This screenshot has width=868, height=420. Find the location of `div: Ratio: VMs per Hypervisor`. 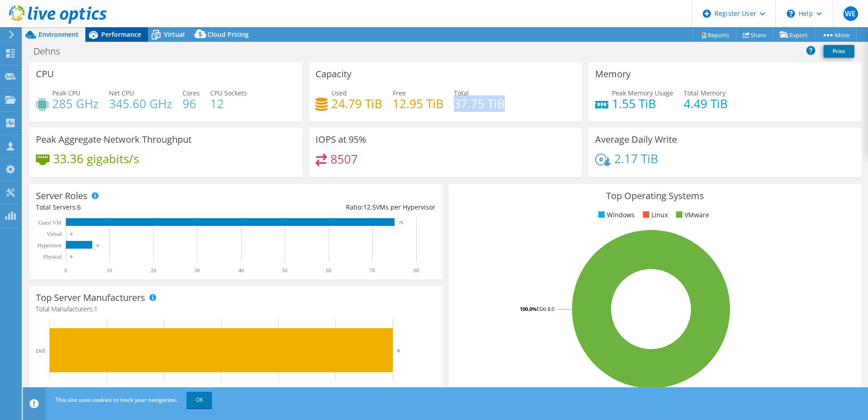

div: Ratio: VMs per Hypervisor is located at coordinates (335, 207).